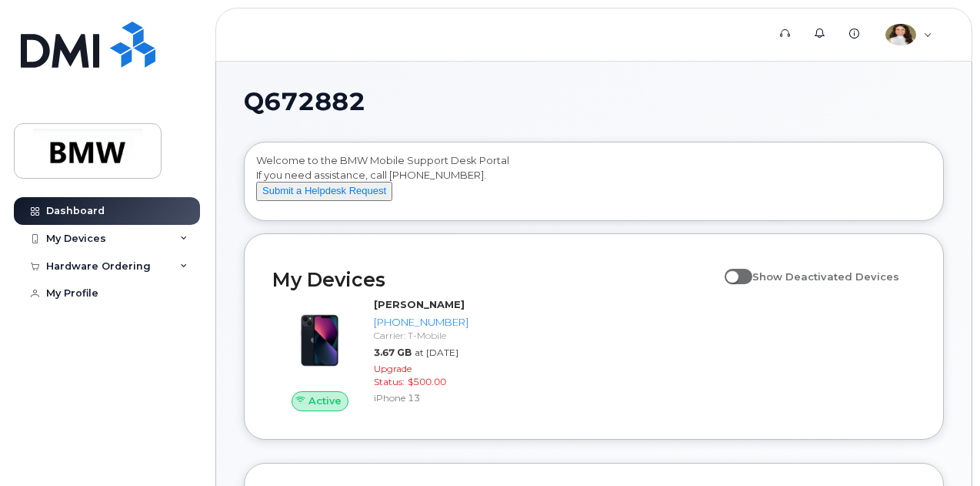  I want to click on span: Active, so click(324, 400).